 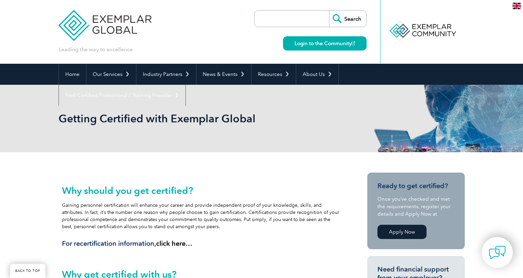 What do you see at coordinates (348, 19) in the screenshot?
I see `input: Search` at bounding box center [348, 19].